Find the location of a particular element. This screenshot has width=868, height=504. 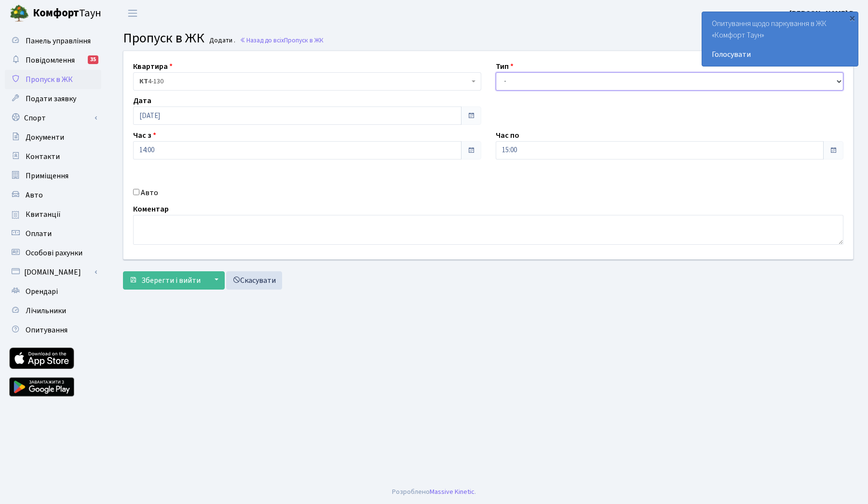

span: Орендарі is located at coordinates (42, 291).